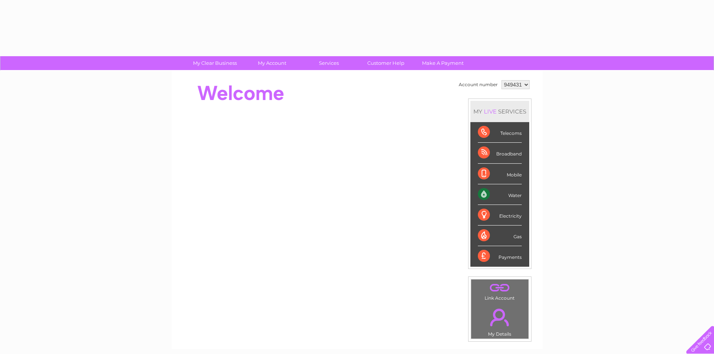 This screenshot has width=714, height=354. I want to click on td: Account number, so click(478, 85).